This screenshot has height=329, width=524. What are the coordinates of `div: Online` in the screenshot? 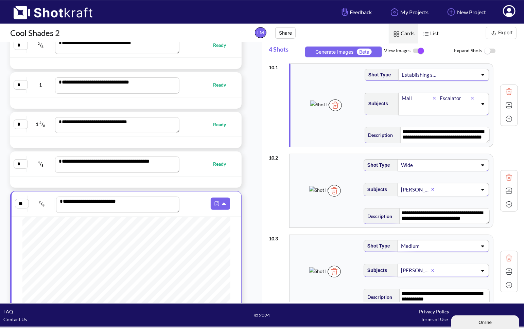 It's located at (34, 8).